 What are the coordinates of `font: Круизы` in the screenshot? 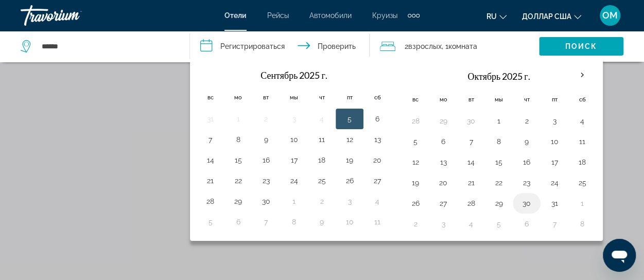 It's located at (385, 16).